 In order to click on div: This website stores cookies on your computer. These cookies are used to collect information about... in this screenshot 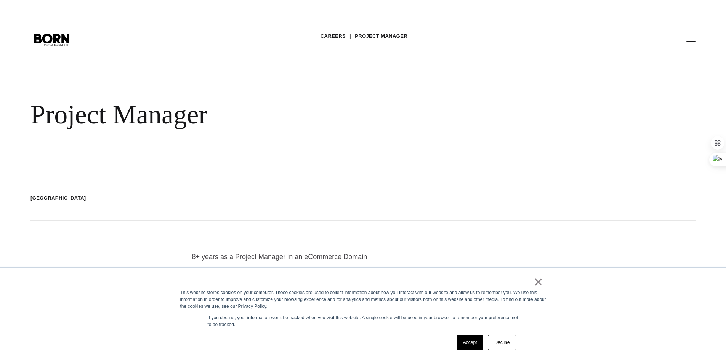, I will do `click(363, 300)`.